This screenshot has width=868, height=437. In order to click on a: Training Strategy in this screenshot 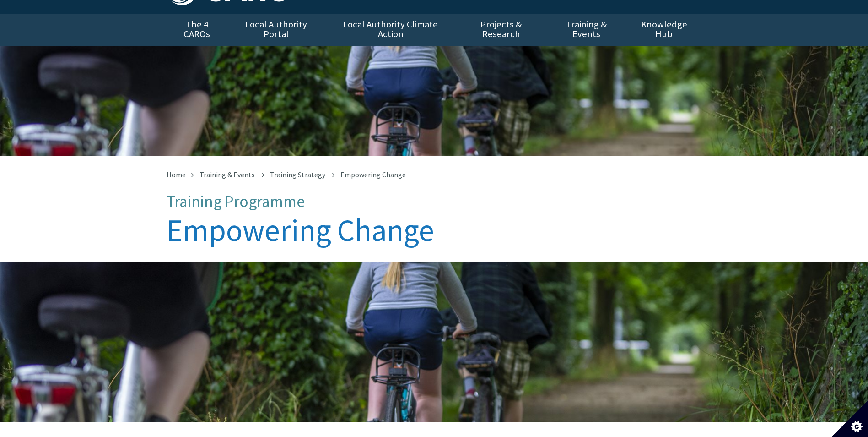, I will do `click(298, 174)`.